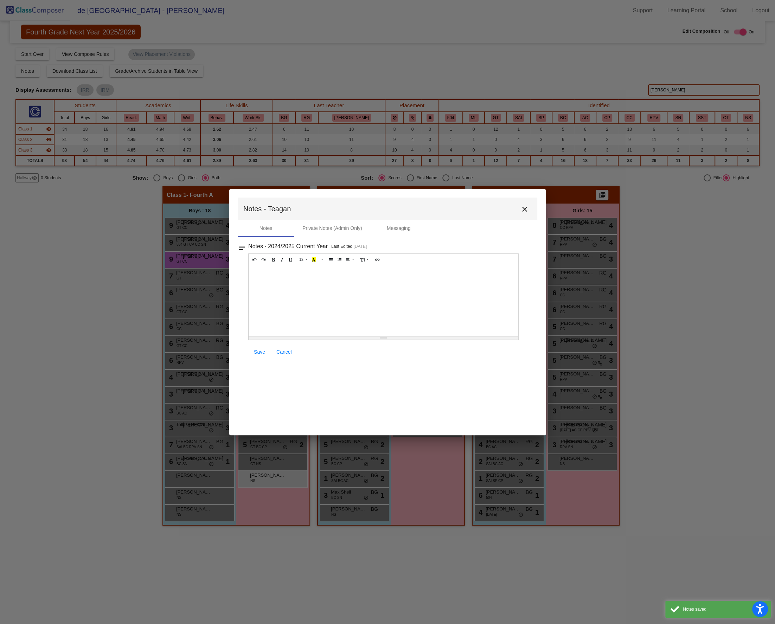 This screenshot has height=624, width=775. What do you see at coordinates (349, 247) in the screenshot?
I see `p: Last Edited:` at bounding box center [349, 247].